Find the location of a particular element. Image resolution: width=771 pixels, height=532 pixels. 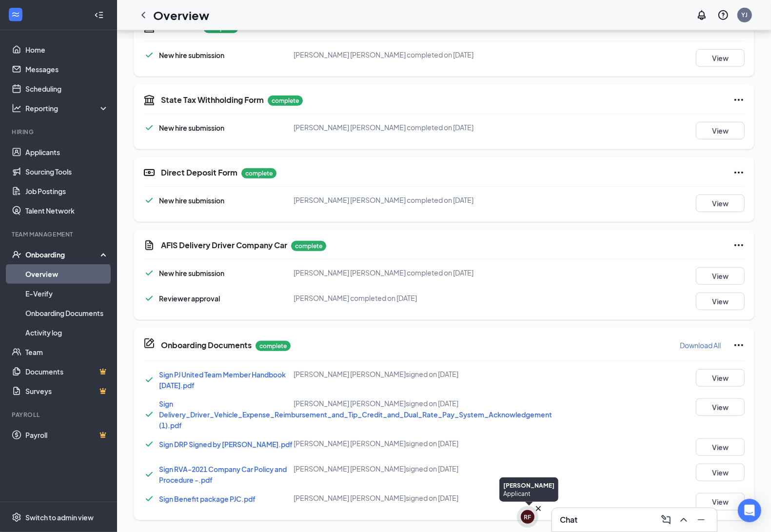

div: Applicant is located at coordinates (529, 493).